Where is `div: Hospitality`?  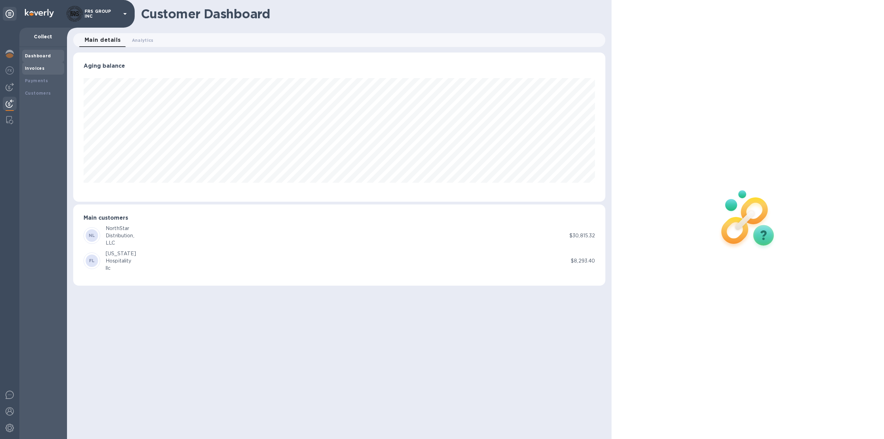
div: Hospitality is located at coordinates (121, 261).